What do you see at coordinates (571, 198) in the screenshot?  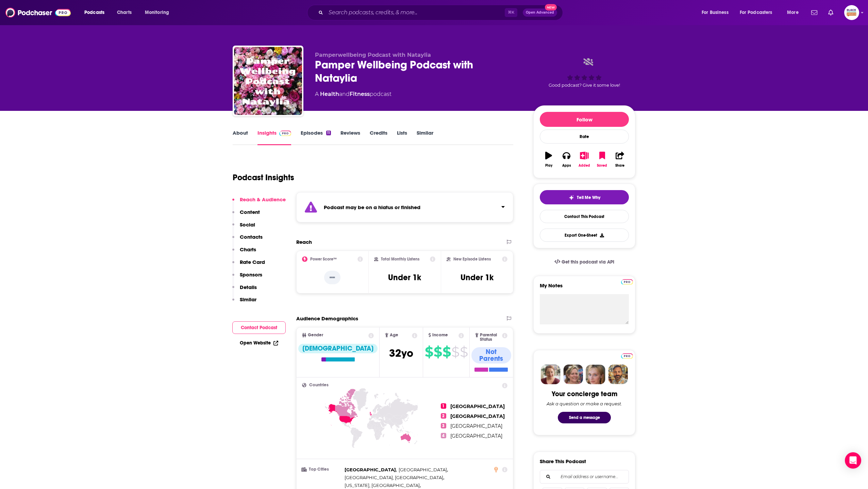 I see `img: tell me why sparkle` at bounding box center [571, 198].